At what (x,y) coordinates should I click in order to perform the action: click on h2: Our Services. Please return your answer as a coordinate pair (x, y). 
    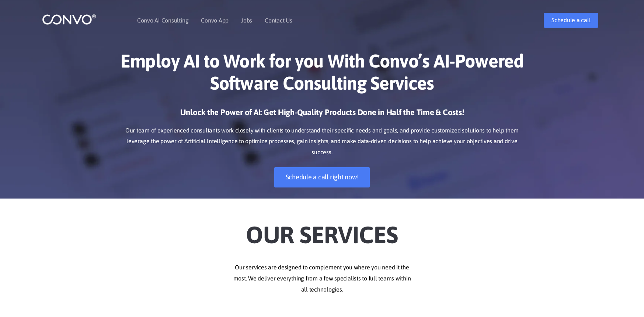
    Looking at the image, I should click on (322, 230).